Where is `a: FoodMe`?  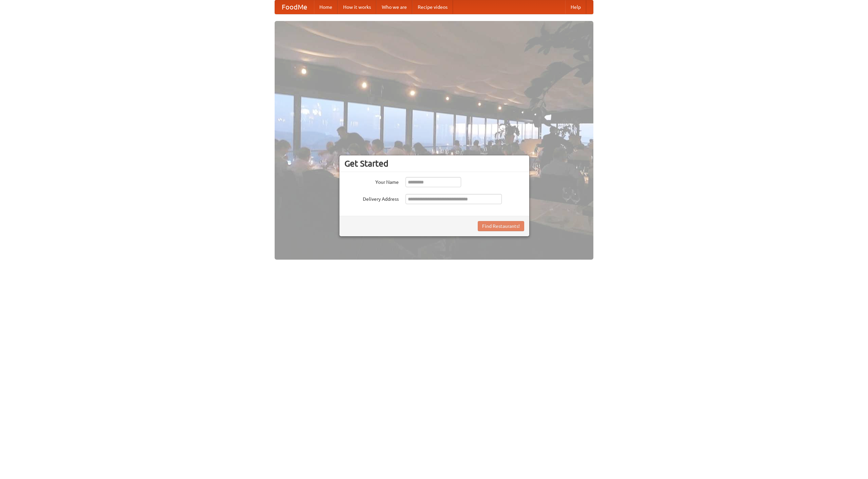 a: FoodMe is located at coordinates (294, 7).